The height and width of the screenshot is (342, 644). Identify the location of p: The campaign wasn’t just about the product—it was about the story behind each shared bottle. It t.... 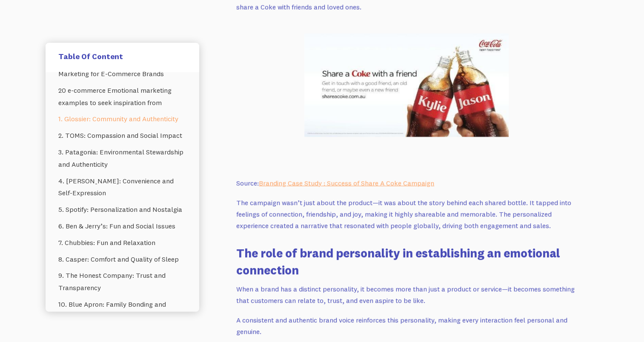
(407, 213).